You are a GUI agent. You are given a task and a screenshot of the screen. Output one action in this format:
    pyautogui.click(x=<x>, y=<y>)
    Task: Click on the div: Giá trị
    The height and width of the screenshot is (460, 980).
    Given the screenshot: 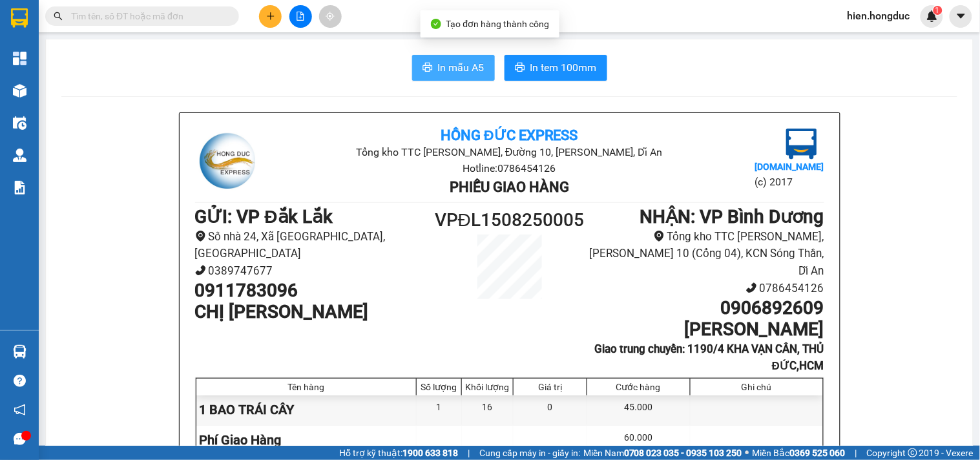 What is the action you would take?
    pyautogui.click(x=550, y=387)
    